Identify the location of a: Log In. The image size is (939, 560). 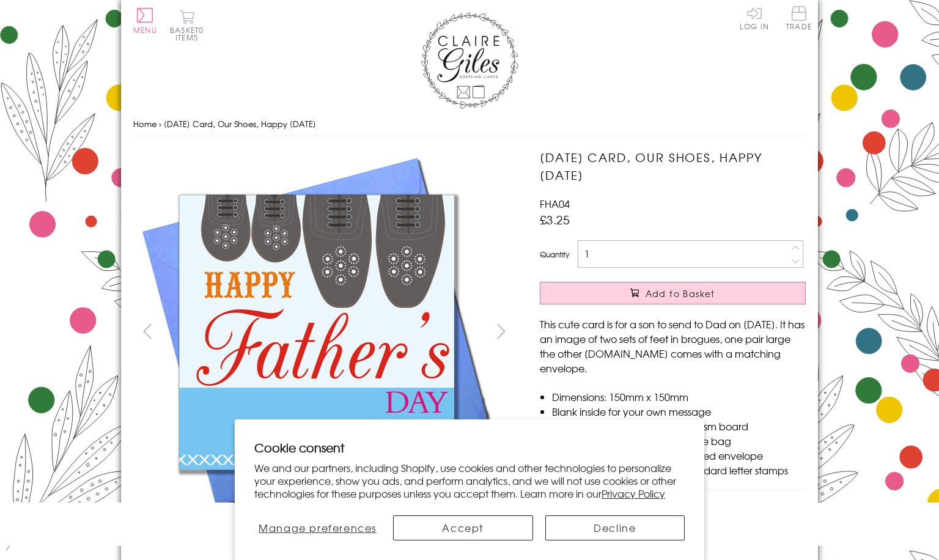
(754, 17).